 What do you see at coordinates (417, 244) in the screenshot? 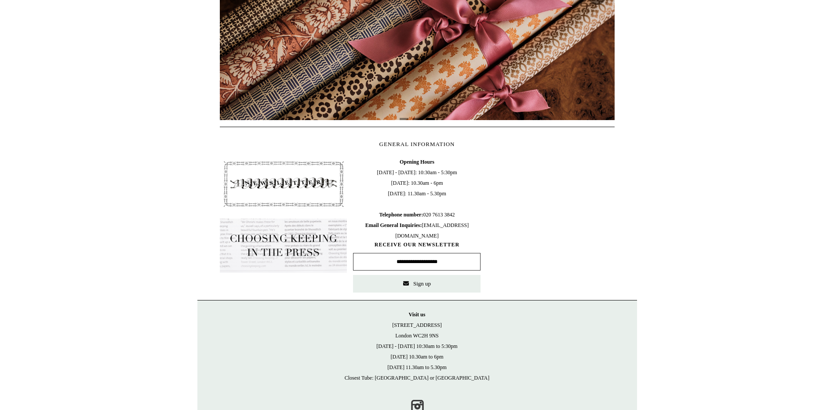
I see `span: RECEIVE OUR NEWSLETTER` at bounding box center [417, 244].